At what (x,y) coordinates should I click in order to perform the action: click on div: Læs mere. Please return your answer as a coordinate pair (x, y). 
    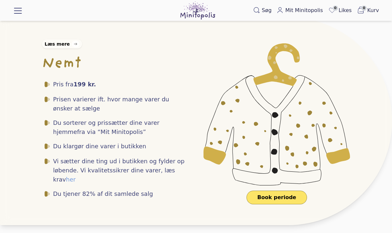
    Looking at the image, I should click on (57, 44).